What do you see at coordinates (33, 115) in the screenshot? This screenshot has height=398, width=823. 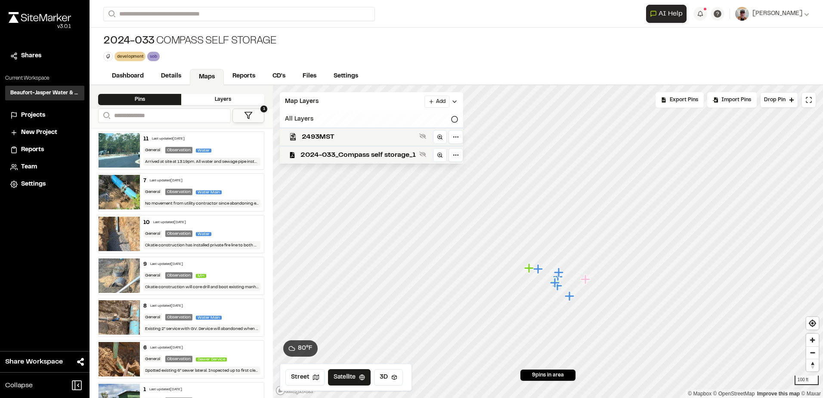 I see `span: Projects` at bounding box center [33, 115].